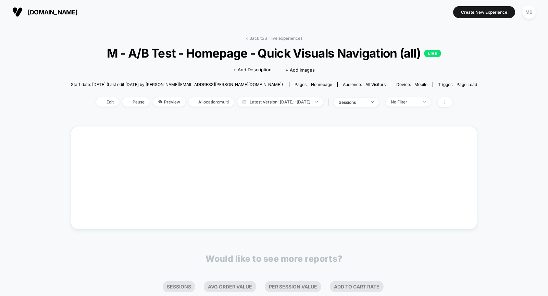  Describe the element at coordinates (230, 286) in the screenshot. I see `li: Avg Order Value` at that location.